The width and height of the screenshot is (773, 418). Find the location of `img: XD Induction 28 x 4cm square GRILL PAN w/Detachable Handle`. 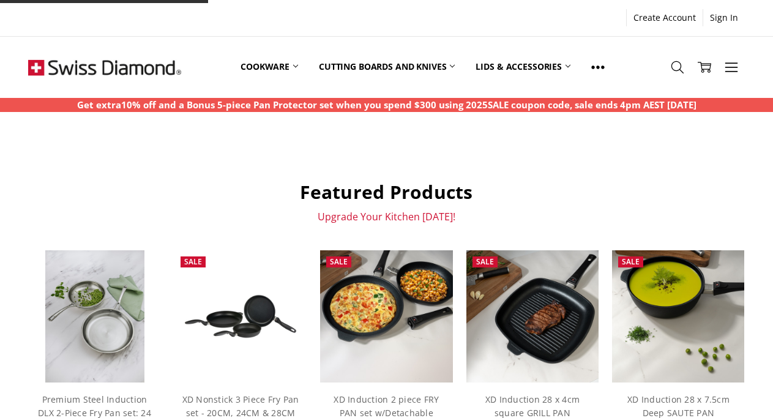

img: XD Induction 28 x 4cm square GRILL PAN w/Detachable Handle is located at coordinates (532, 316).